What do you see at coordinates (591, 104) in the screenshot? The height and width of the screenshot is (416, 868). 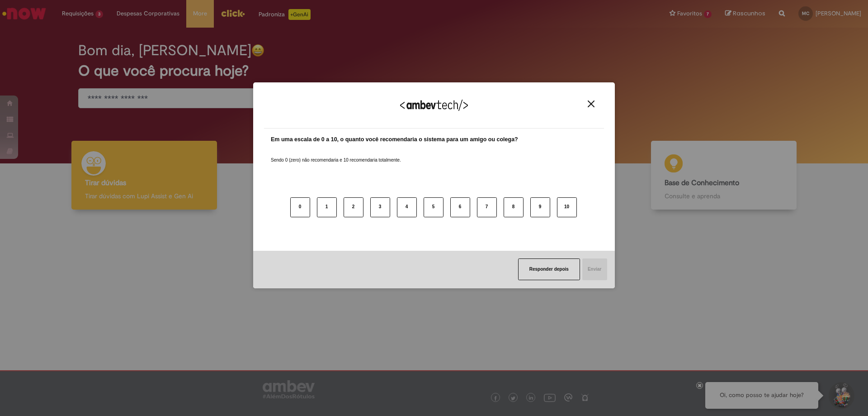 I see `img: Close` at bounding box center [591, 104].